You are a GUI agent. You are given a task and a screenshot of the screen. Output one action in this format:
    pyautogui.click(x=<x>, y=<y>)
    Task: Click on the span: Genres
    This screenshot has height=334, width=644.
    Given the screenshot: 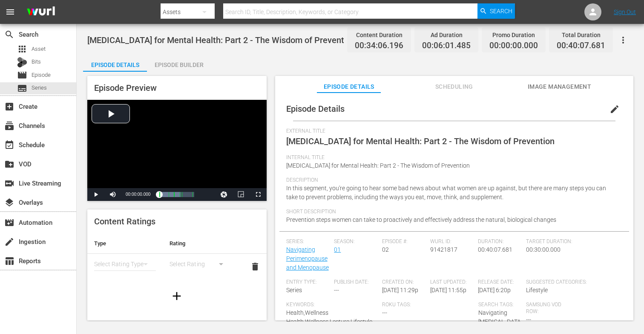 What is the action you would take?
    pyautogui.click(x=108, y=324)
    